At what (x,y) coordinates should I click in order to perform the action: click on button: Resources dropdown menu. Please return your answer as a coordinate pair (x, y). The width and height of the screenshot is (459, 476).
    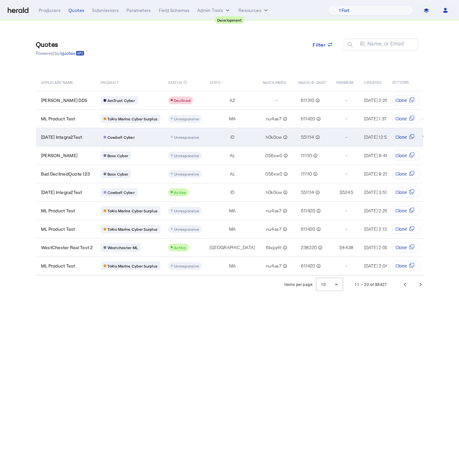
    Looking at the image, I should click on (254, 10).